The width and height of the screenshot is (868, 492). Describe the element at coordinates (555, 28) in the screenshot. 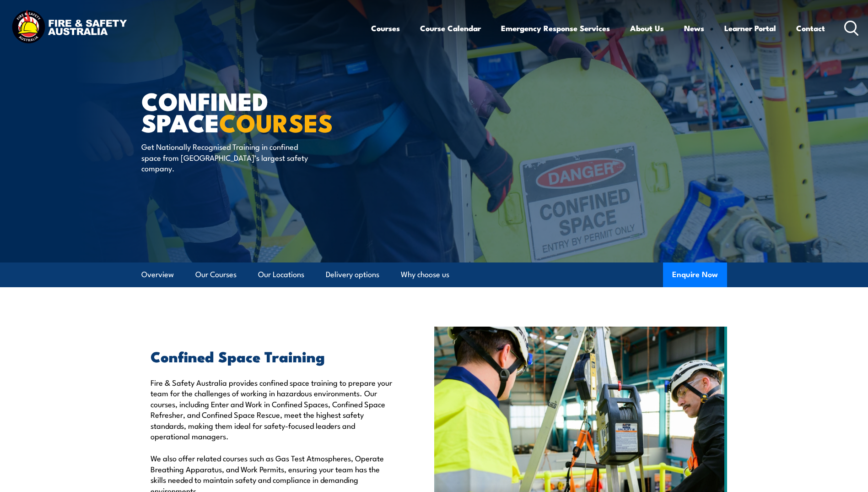

I see `a: Emergency Response Services` at that location.